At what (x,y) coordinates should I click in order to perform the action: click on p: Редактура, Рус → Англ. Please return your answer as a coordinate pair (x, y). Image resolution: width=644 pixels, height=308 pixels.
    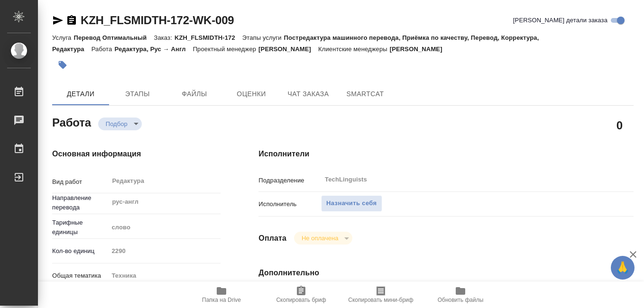
    Looking at the image, I should click on (153, 49).